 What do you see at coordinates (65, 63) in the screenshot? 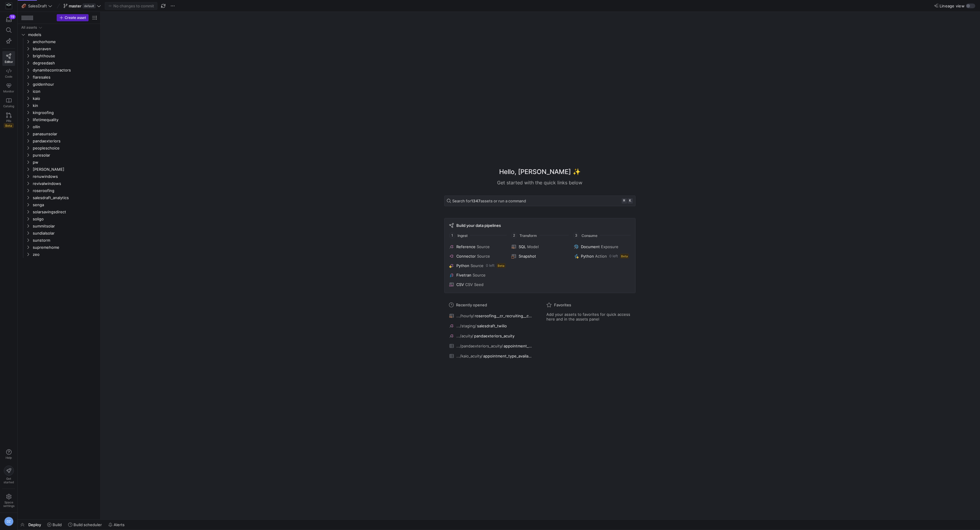
I see `span: degreedash` at bounding box center [65, 63].